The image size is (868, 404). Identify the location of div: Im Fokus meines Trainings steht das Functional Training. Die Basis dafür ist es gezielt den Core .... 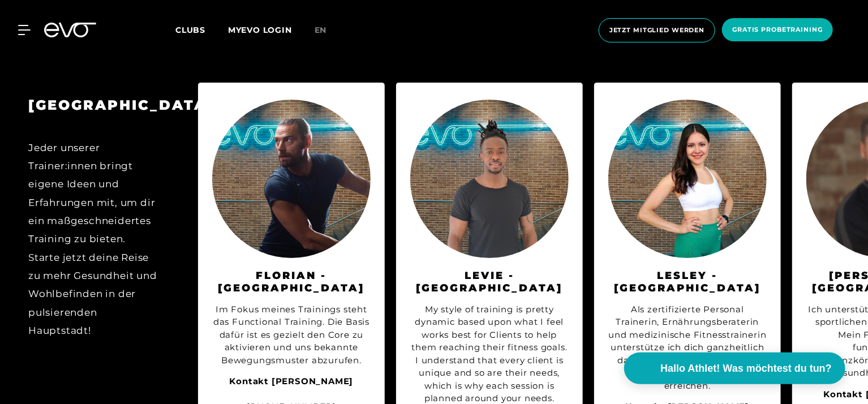
(291, 335).